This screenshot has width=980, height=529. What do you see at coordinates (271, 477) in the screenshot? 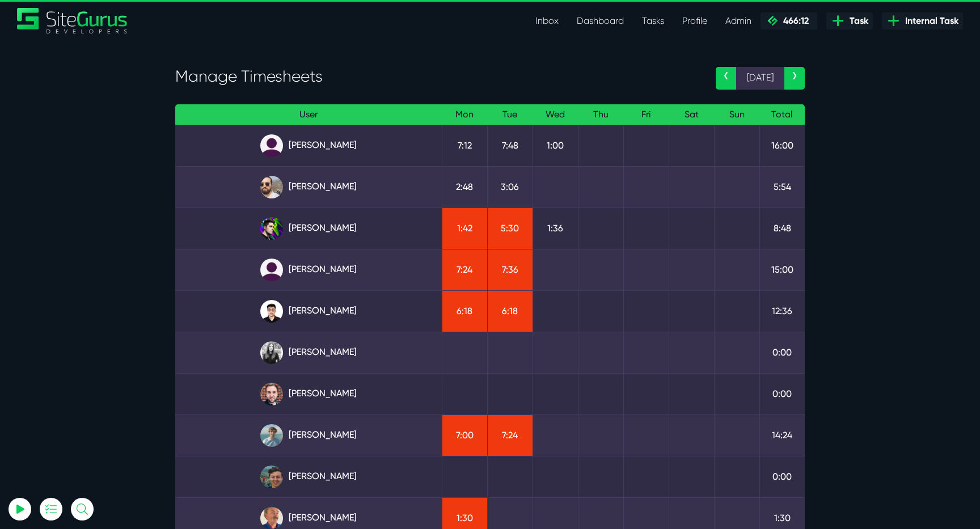
I see `img: esb8jb8dmrsykbqurfoz.jpg` at bounding box center [271, 477].